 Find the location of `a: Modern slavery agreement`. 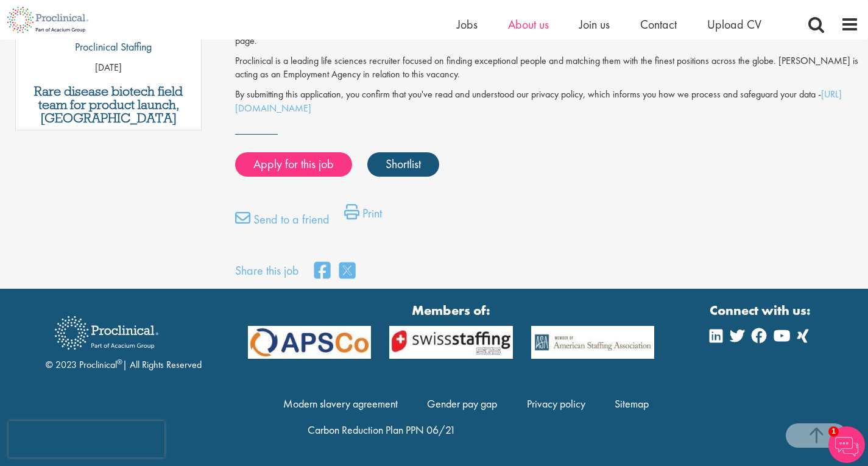

a: Modern slavery agreement is located at coordinates (340, 403).